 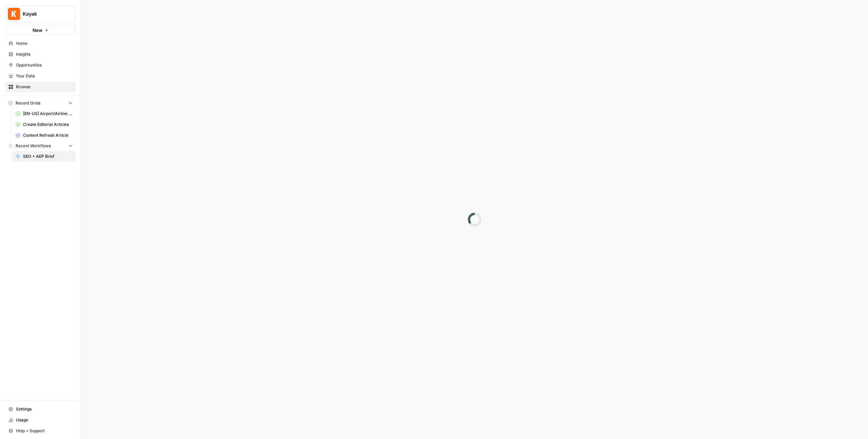 I want to click on a: Home, so click(x=40, y=44).